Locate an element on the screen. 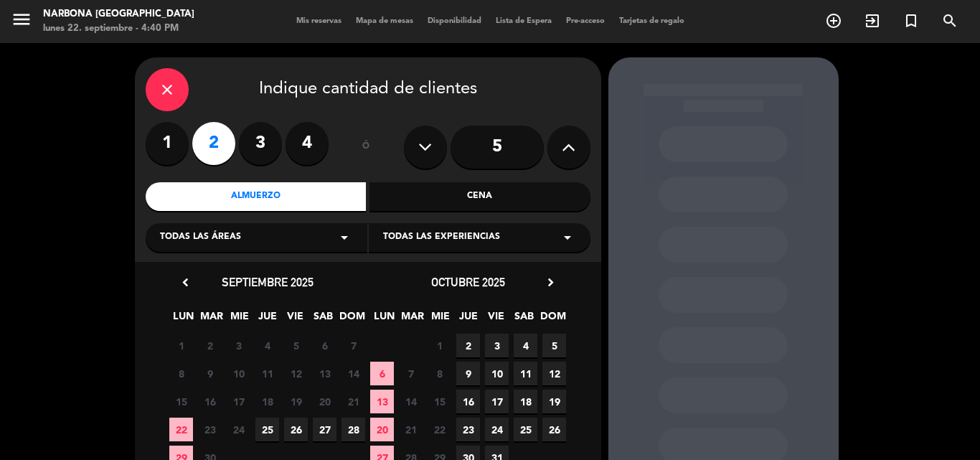 This screenshot has height=460, width=980. span: Mapa de mesas is located at coordinates (384, 21).